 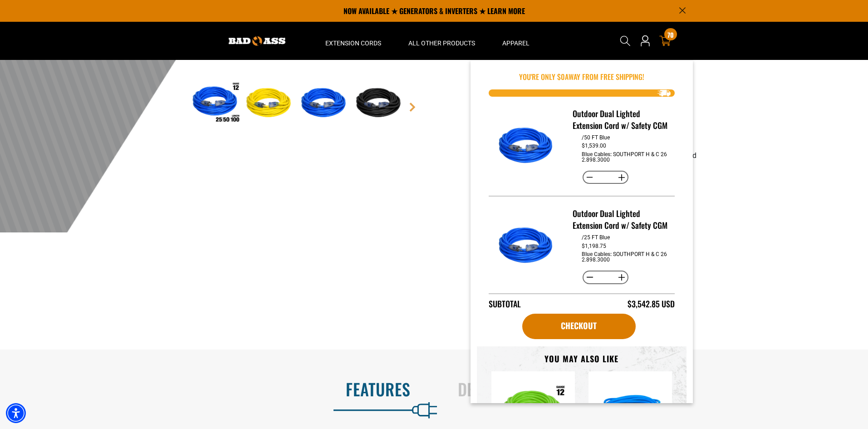 I want to click on h2: Details & Specs, so click(x=653, y=389).